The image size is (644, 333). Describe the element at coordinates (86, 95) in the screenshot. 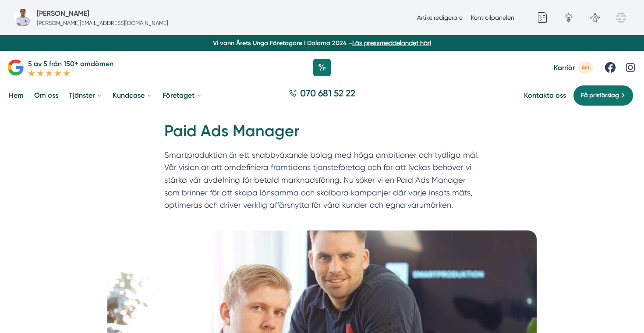

I see `a: Tjänster` at that location.